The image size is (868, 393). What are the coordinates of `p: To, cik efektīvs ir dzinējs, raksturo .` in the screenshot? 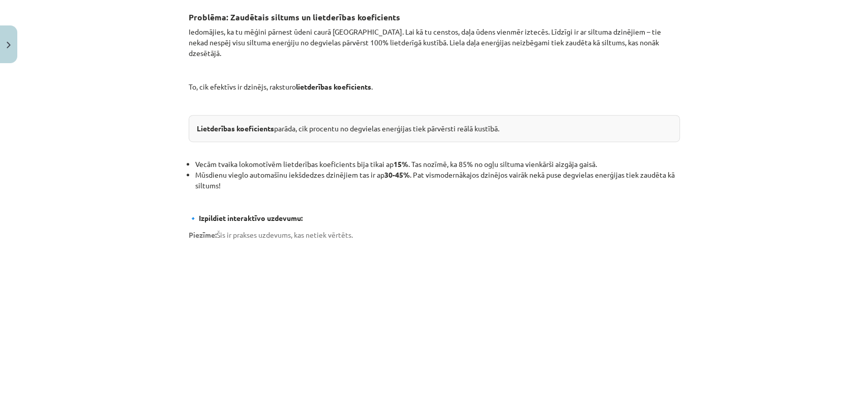 It's located at (435, 86).